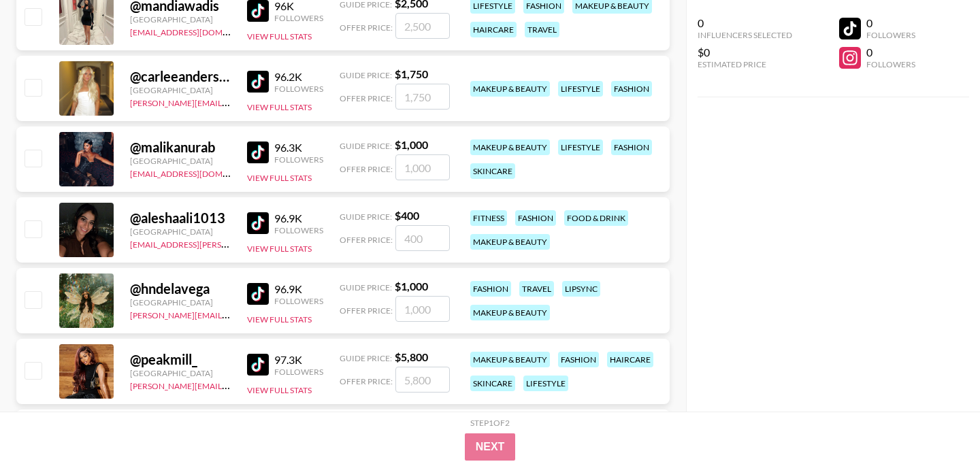 This screenshot has height=466, width=980. Describe the element at coordinates (581, 289) in the screenshot. I see `div: lipsync` at that location.